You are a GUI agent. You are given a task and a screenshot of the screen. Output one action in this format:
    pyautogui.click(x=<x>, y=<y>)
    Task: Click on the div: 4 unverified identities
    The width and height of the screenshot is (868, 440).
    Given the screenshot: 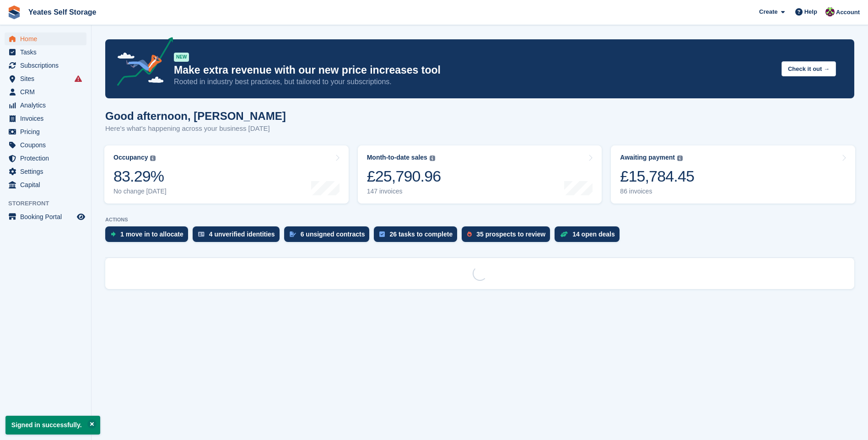 What is the action you would take?
    pyautogui.click(x=242, y=234)
    